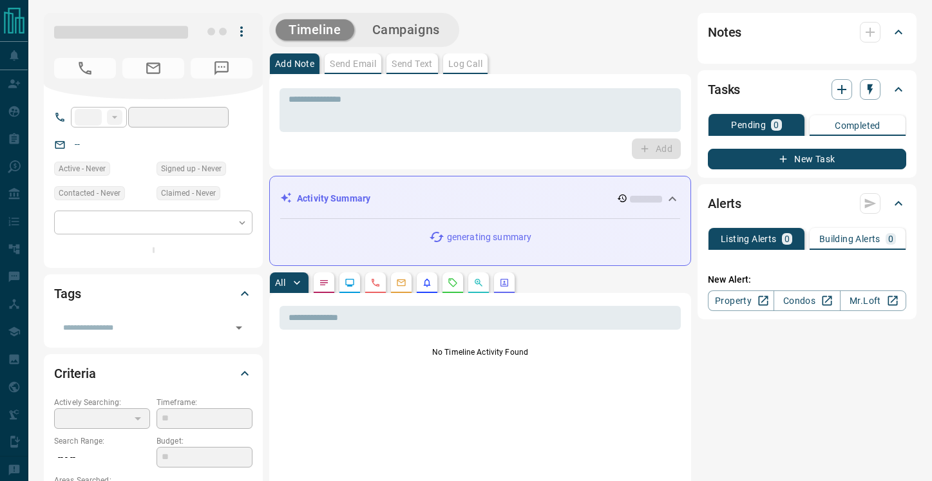 This screenshot has width=932, height=481. Describe the element at coordinates (239, 328) in the screenshot. I see `button: Open` at that location.